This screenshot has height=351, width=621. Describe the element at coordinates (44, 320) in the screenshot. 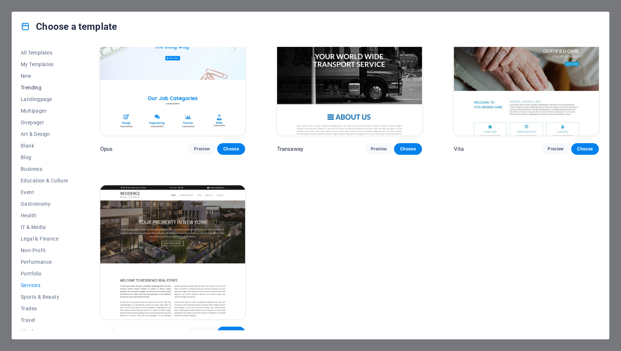

I see `button: Travel` at that location.